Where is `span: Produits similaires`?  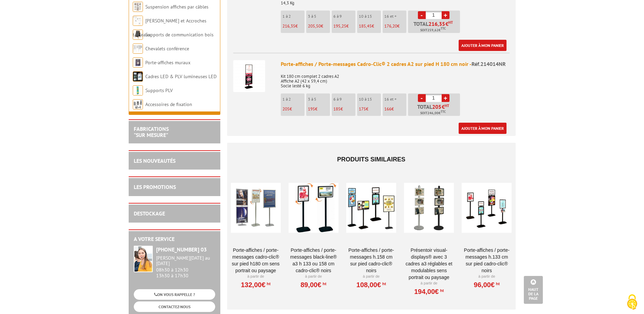
span: Produits similaires is located at coordinates (371, 159).